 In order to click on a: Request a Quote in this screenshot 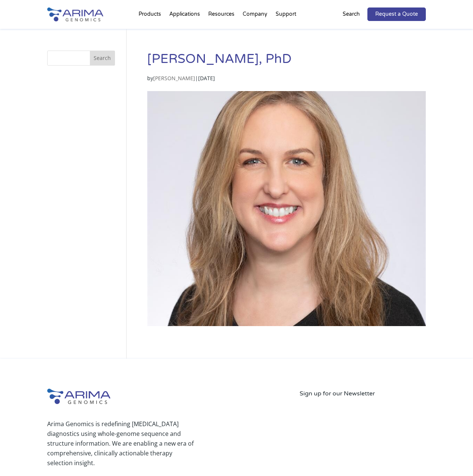, I will do `click(397, 14)`.